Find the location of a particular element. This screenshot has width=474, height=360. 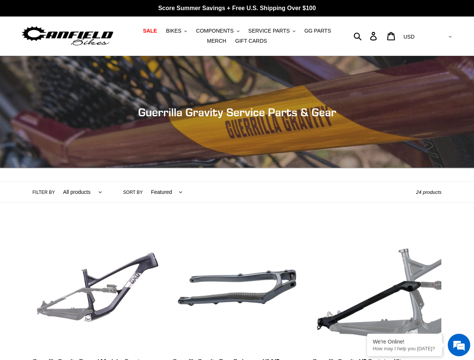

label: Filter by is located at coordinates (44, 192).